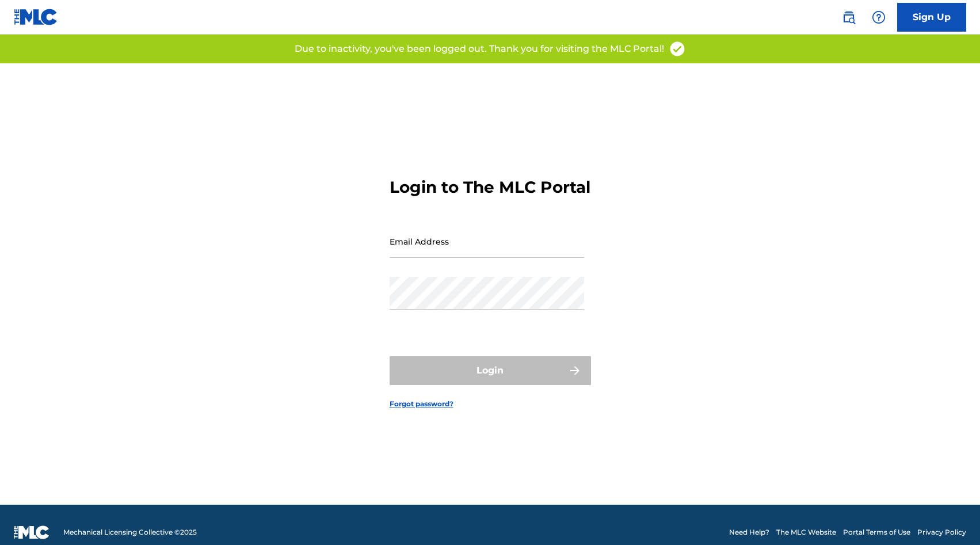 The image size is (980, 545). Describe the element at coordinates (931, 17) in the screenshot. I see `a: Sign Up` at that location.